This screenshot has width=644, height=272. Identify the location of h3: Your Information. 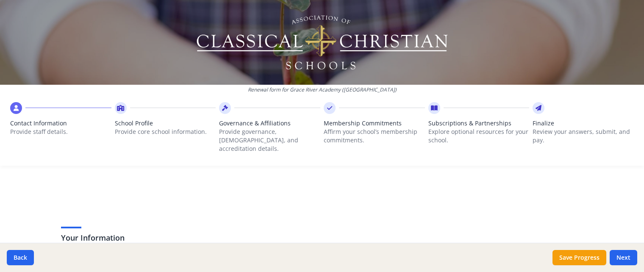
(322, 237).